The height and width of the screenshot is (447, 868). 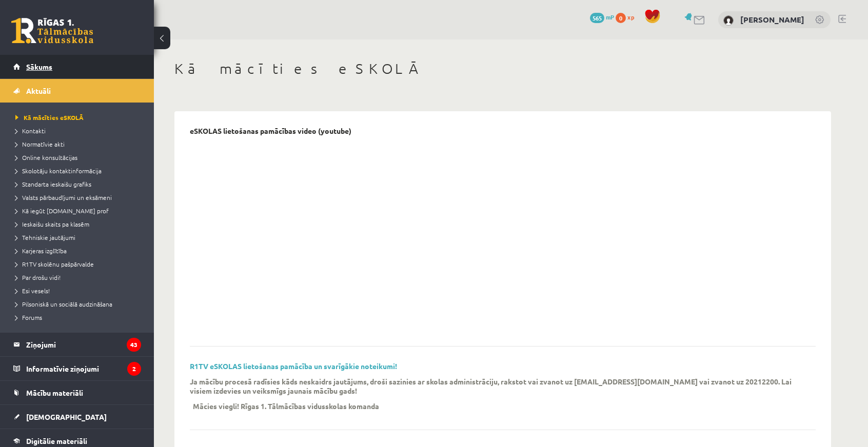 I want to click on a: Valsts pārbaudījumi un eksāmeni, so click(x=80, y=198).